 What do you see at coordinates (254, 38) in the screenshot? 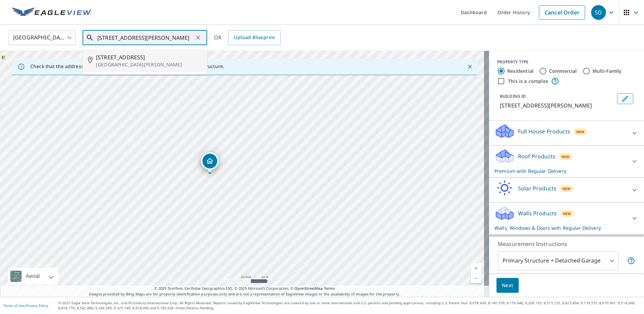
I see `a: Upload Blueprint` at bounding box center [254, 38].